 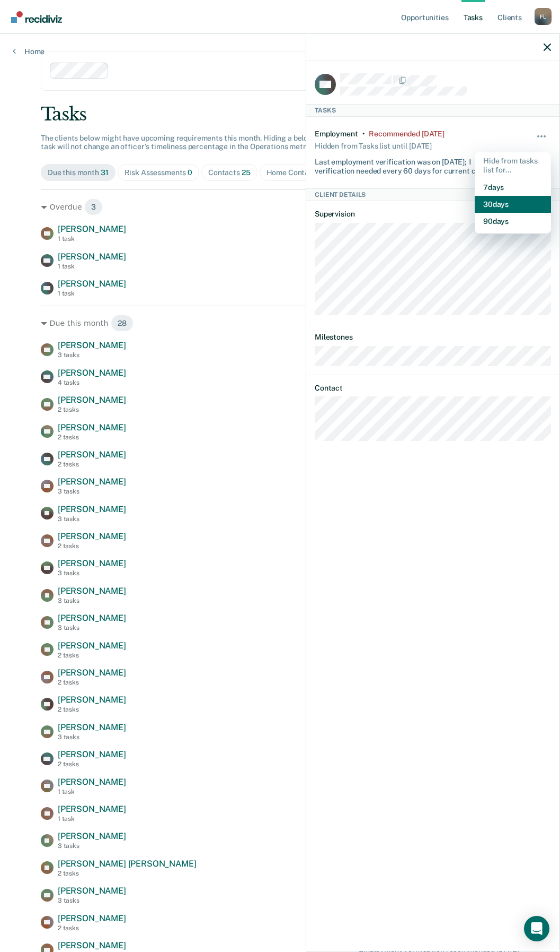 I want to click on span: 28, so click(x=122, y=323).